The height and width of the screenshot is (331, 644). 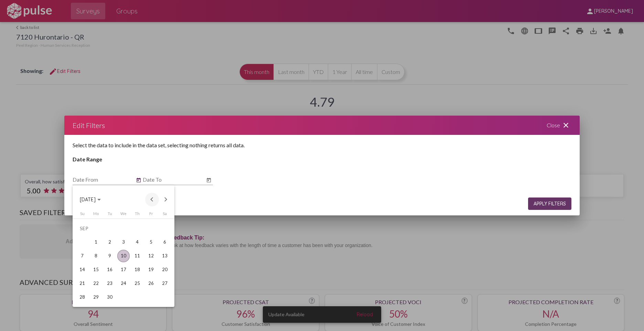 What do you see at coordinates (82, 298) in the screenshot?
I see `div: 28` at bounding box center [82, 298].